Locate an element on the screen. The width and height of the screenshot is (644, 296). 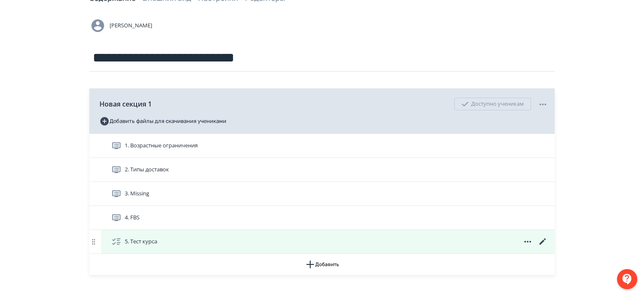
div: 1. Возрастные ограничения is located at coordinates (322, 146).